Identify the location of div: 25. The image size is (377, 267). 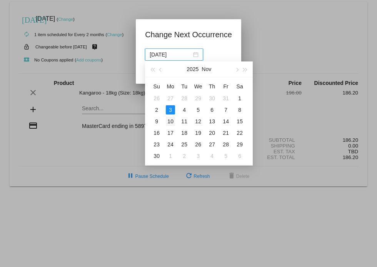
(184, 145).